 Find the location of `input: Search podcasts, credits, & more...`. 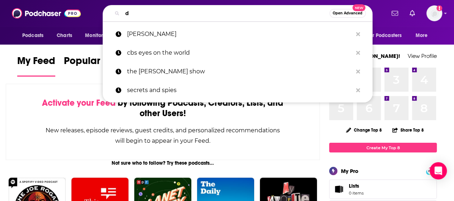

input: Search podcasts, credits, & more... is located at coordinates (226, 13).